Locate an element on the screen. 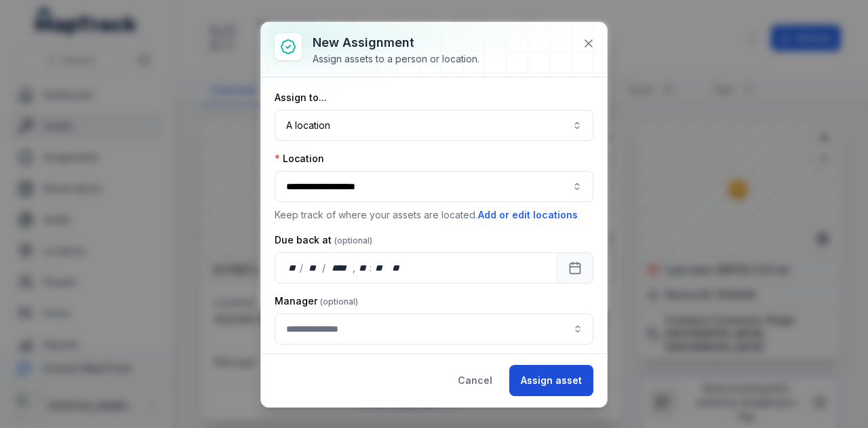 Image resolution: width=868 pixels, height=428 pixels. button: Assign asset is located at coordinates (552, 381).